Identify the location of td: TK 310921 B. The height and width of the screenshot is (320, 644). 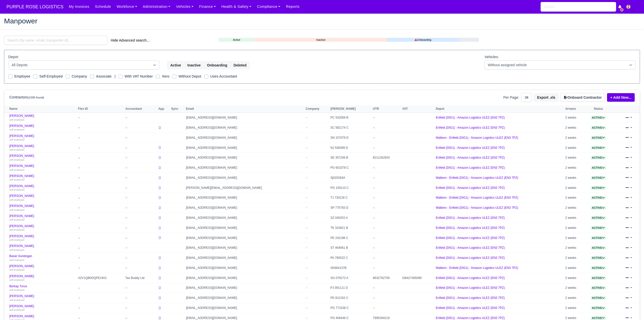
(350, 228).